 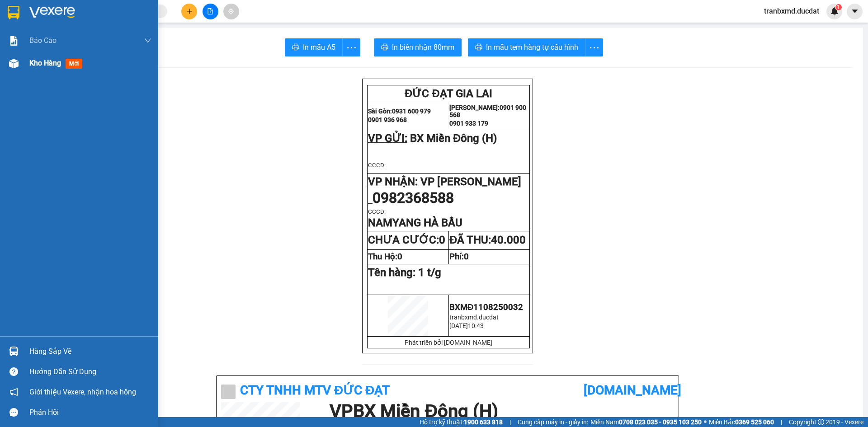 I want to click on strong: 0931 600 979, so click(x=411, y=112).